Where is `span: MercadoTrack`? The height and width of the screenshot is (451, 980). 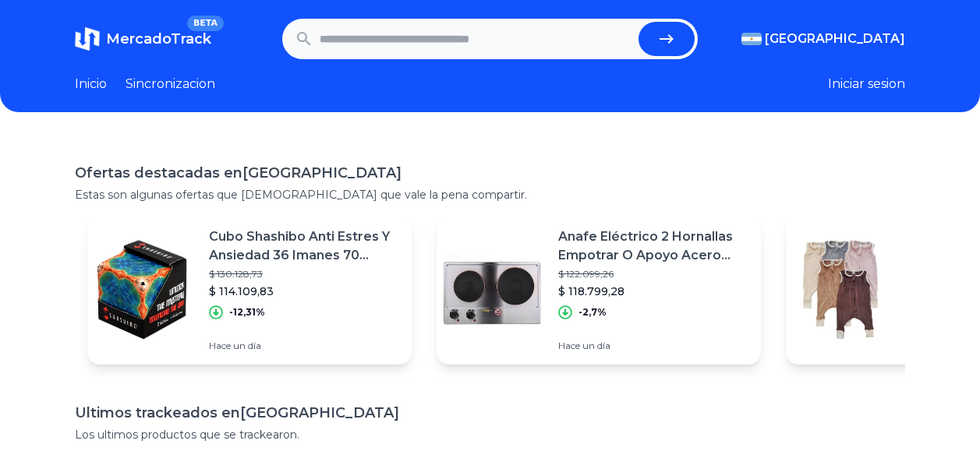 span: MercadoTrack is located at coordinates (158, 39).